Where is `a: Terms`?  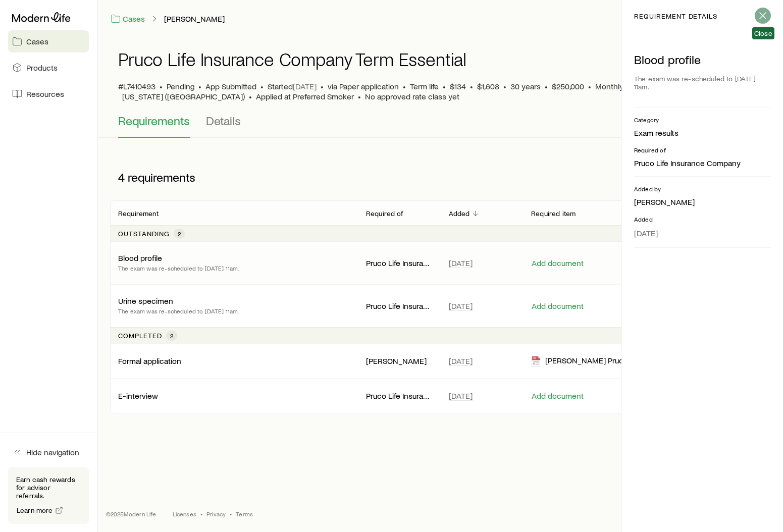 a: Terms is located at coordinates (244, 514).